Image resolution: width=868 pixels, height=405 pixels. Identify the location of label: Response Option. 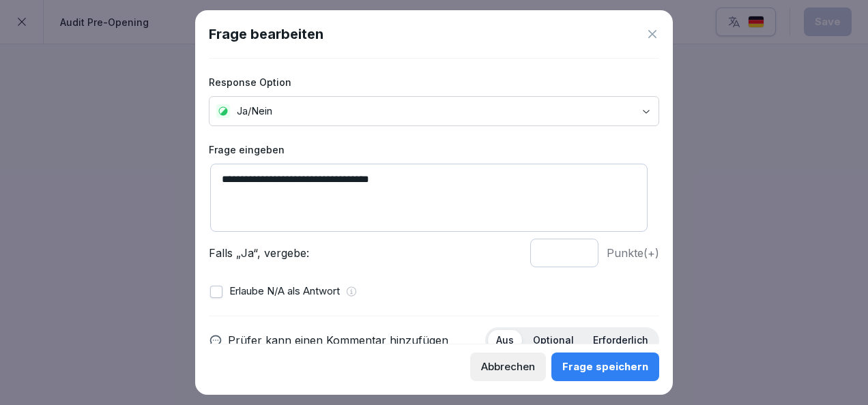
(434, 82).